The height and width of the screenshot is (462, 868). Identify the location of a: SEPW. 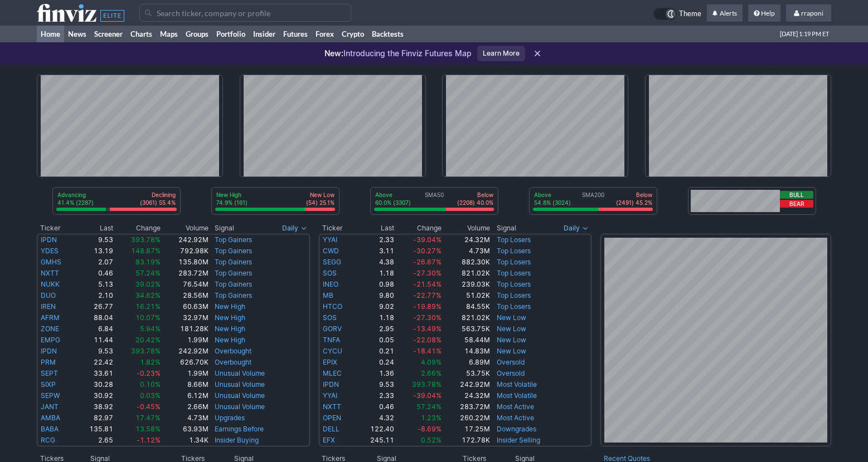
(50, 395).